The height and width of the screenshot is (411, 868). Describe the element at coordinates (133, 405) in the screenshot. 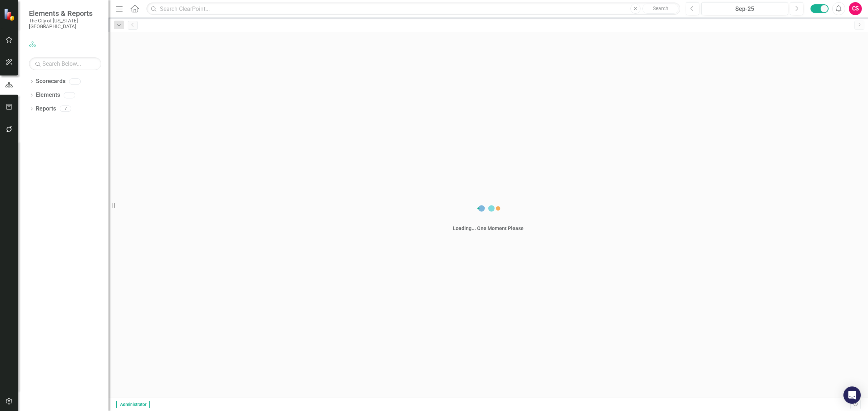

I see `span: Administrator` at that location.